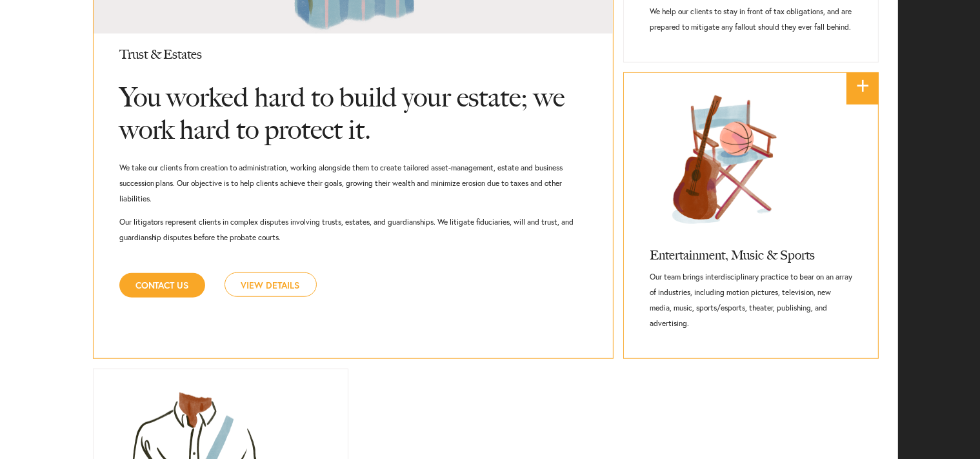 The image size is (980, 459). What do you see at coordinates (353, 51) in the screenshot?
I see `h3: Trust & Estates` at bounding box center [353, 51].